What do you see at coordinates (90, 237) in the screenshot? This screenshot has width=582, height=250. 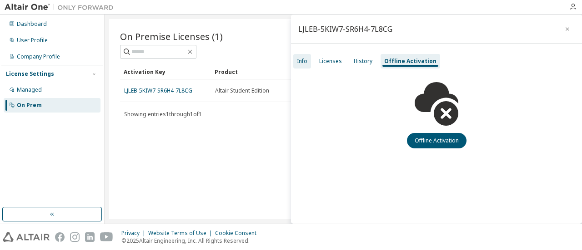 I see `img: linkedin.svg` at bounding box center [90, 237].